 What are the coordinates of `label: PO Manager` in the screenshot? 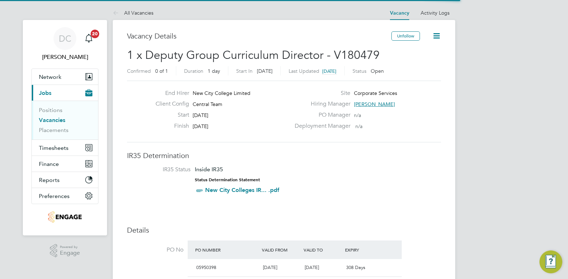 It's located at (321, 115).